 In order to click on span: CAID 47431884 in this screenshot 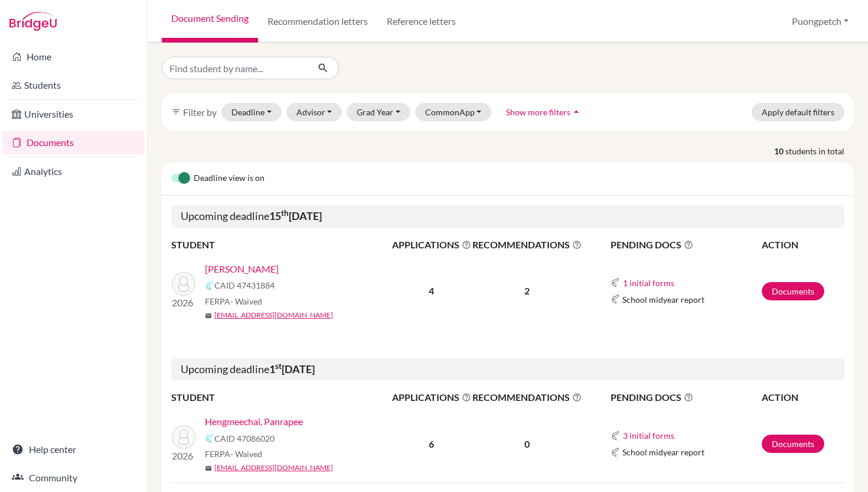, I will do `click(244, 285)`.